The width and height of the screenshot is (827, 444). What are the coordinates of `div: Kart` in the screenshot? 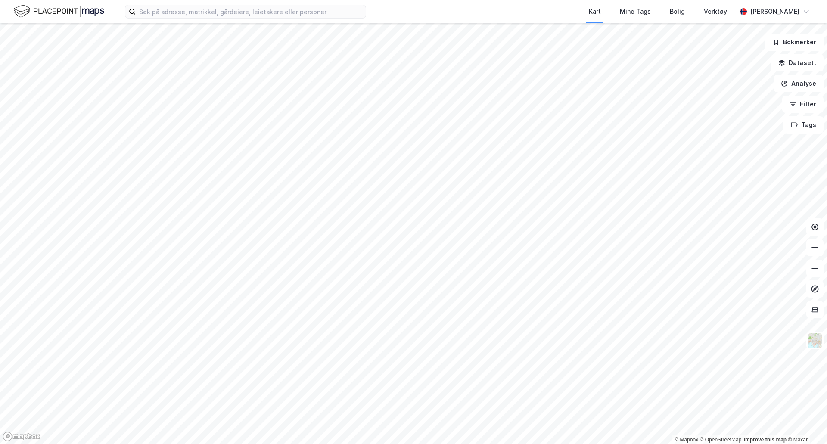 It's located at (595, 12).